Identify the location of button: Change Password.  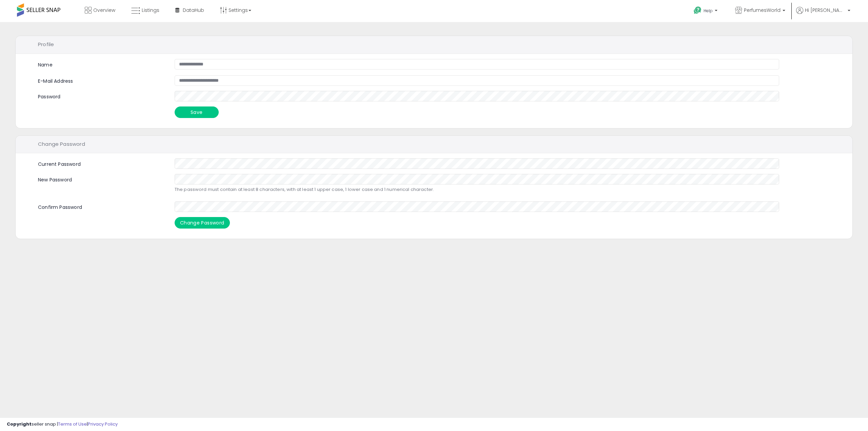
(202, 223).